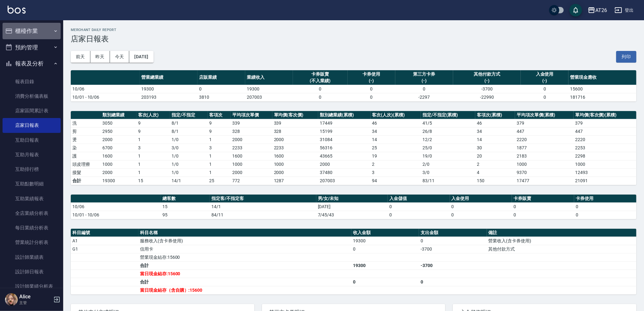  I want to click on th: 支出金額, so click(453, 232).